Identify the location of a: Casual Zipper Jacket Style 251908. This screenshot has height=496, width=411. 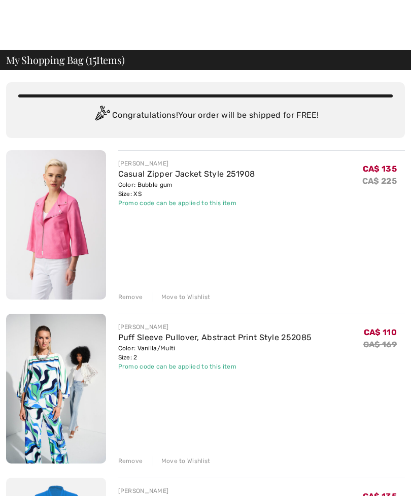
(187, 174).